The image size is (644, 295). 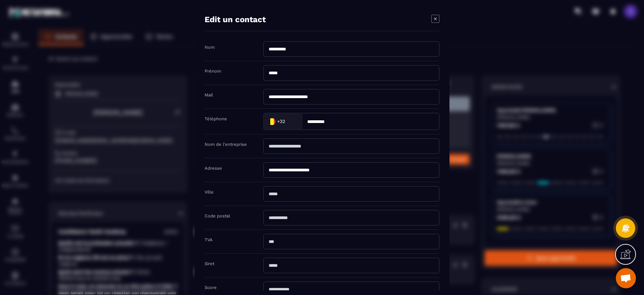 I want to click on span: +32, so click(x=281, y=122).